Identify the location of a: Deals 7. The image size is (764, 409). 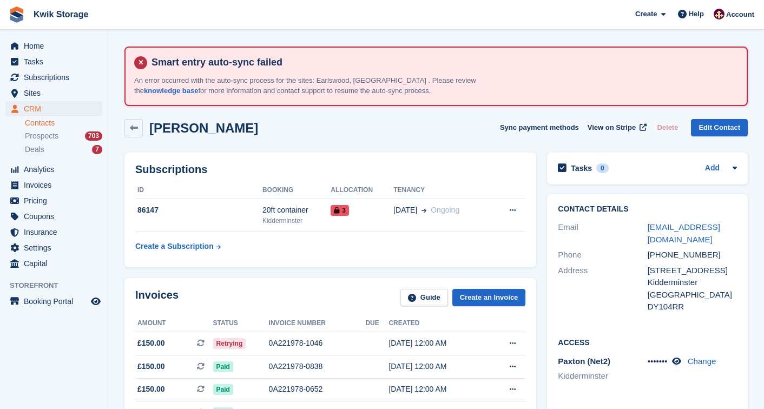
(63, 149).